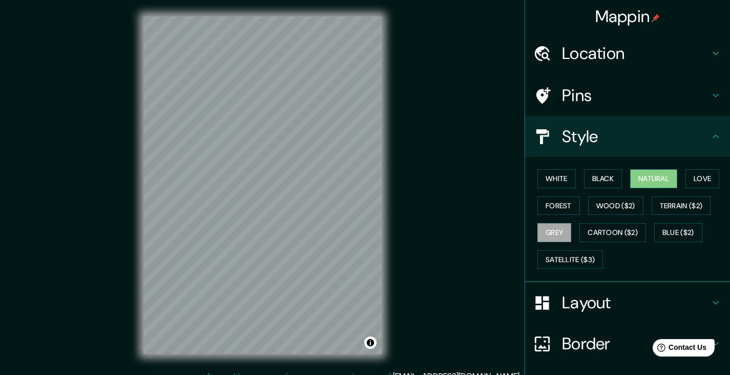  What do you see at coordinates (556, 178) in the screenshot?
I see `button: White` at bounding box center [556, 178].